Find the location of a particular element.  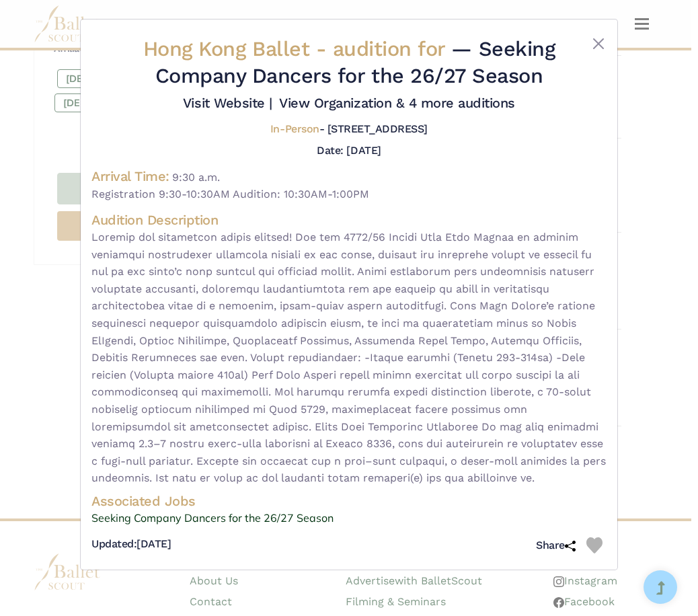

span: Registration 9:30-10:30AM Audition: 10:30AM-1:00PM is located at coordinates (349, 195).